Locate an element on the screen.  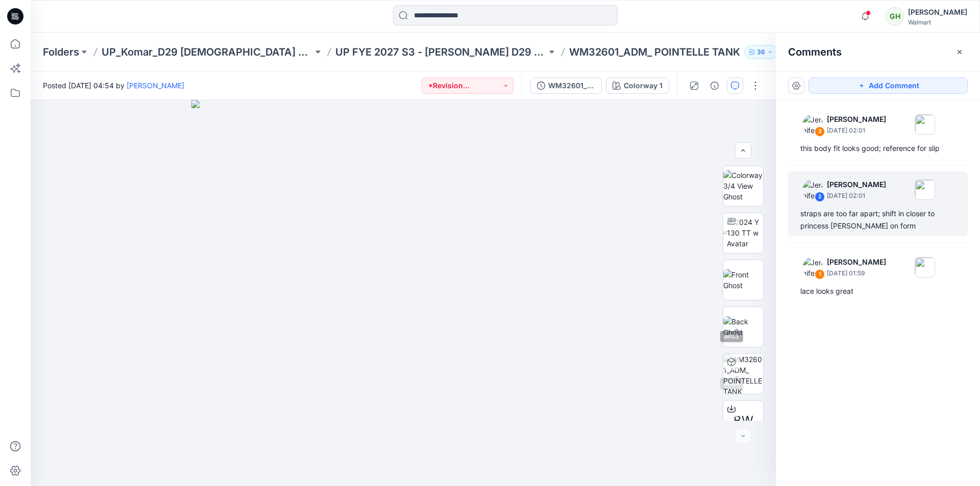
p: WM32601_ADM_ POINTELLE TANK is located at coordinates (655, 52).